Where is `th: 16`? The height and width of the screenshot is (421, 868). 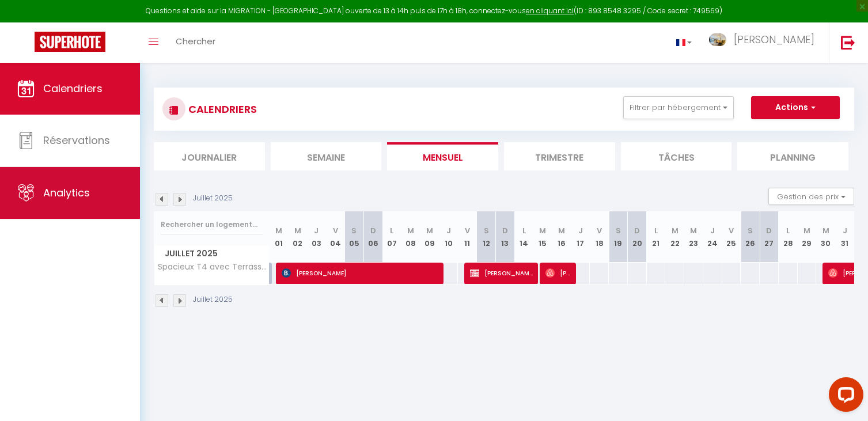
th: 16 is located at coordinates (562, 237).